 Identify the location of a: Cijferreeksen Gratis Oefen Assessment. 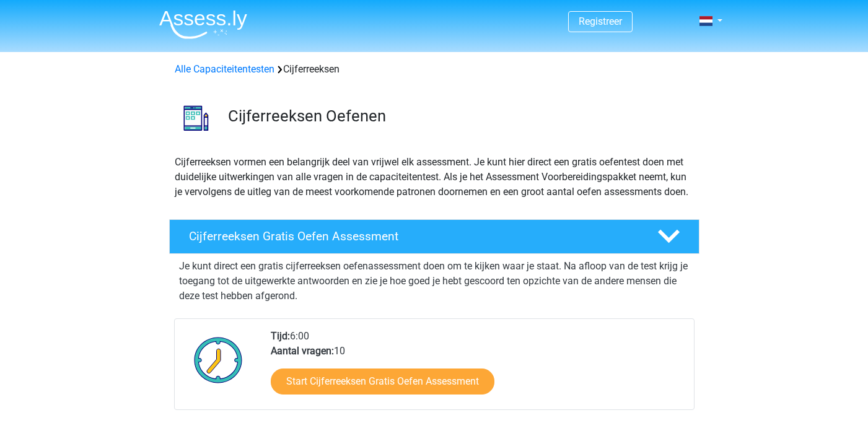
(434, 236).